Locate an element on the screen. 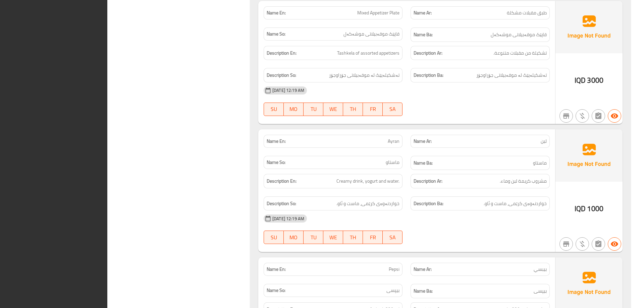  span: Creamy drink, yogurt and water. is located at coordinates (368, 181).